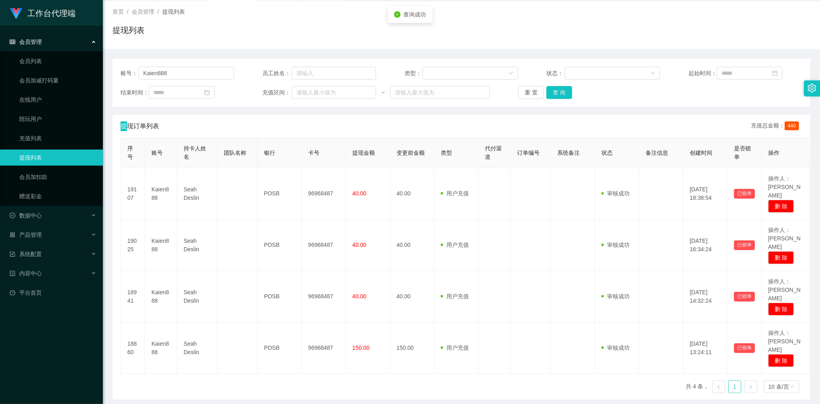 This screenshot has height=404, width=820. I want to click on div: 10 条/页, so click(779, 387).